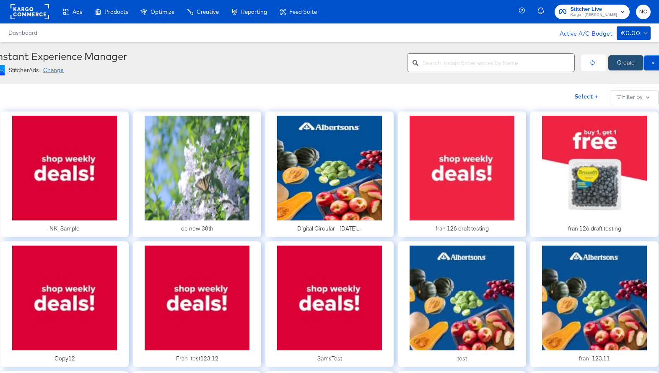 The width and height of the screenshot is (659, 373). I want to click on div: test, so click(462, 358).